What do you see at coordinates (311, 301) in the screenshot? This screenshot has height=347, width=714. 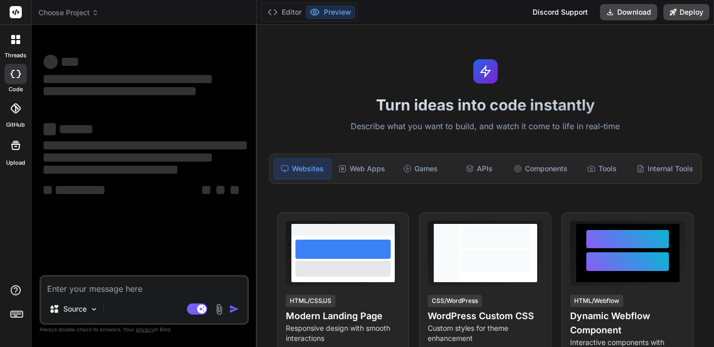 I see `div: HTML/CSS/JS` at bounding box center [311, 301].